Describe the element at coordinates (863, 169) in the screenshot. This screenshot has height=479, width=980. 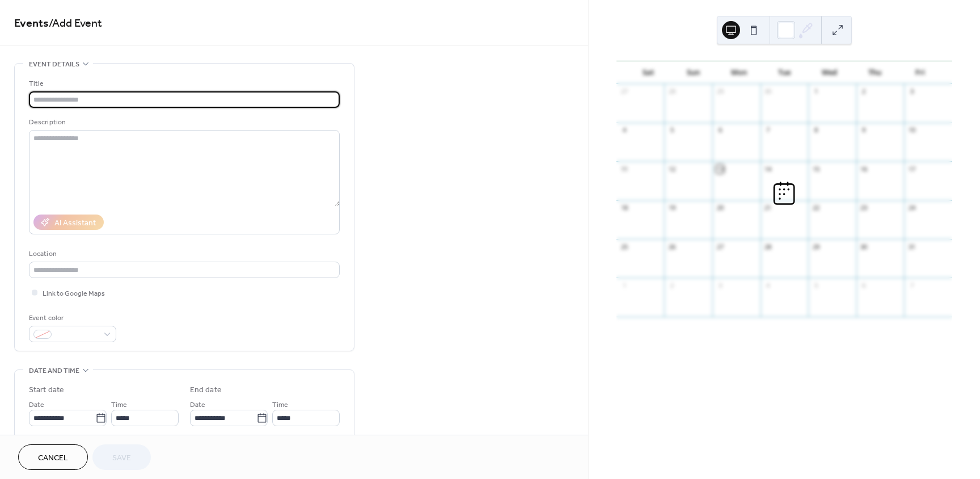
I see `div: 16` at that location.